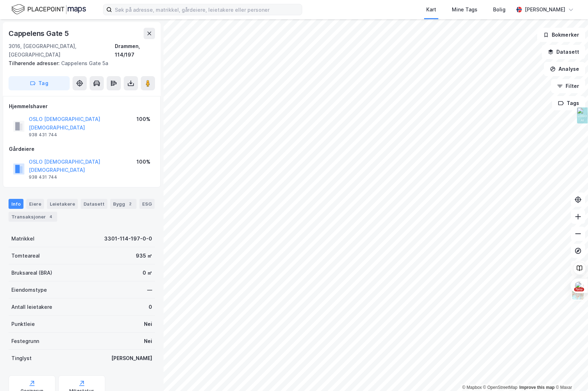 The image size is (588, 391). I want to click on div: Bolig, so click(500, 10).